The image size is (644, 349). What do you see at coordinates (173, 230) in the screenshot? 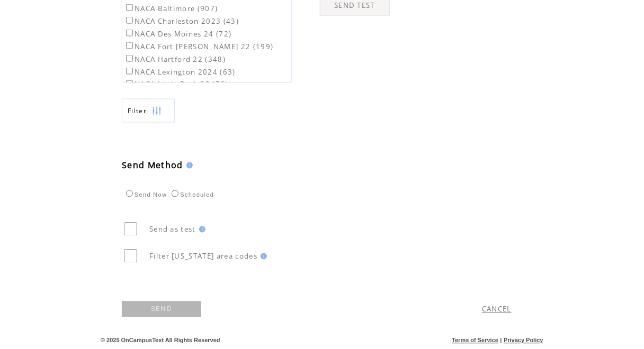
I see `span: Send as test` at bounding box center [173, 230].